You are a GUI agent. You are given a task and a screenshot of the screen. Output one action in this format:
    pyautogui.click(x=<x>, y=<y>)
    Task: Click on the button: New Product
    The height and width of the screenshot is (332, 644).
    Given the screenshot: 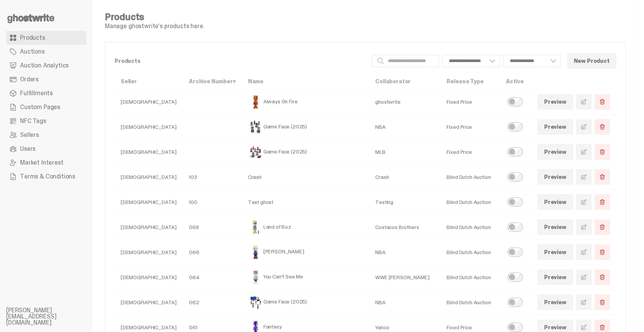 What is the action you would take?
    pyautogui.click(x=592, y=61)
    